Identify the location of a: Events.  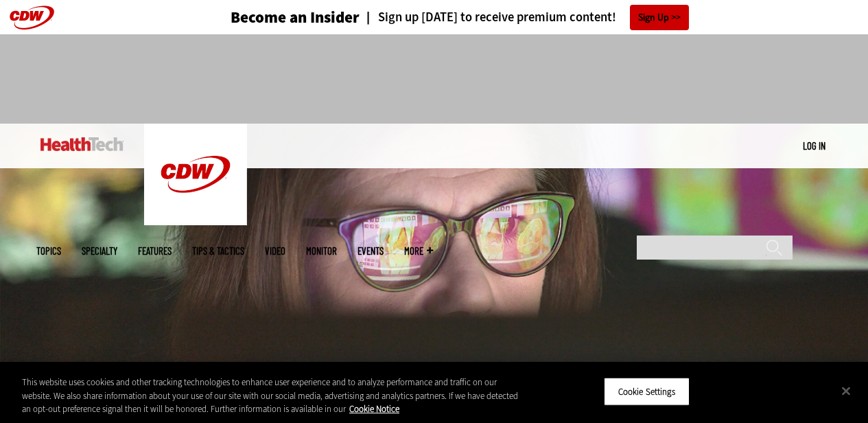
(371, 251).